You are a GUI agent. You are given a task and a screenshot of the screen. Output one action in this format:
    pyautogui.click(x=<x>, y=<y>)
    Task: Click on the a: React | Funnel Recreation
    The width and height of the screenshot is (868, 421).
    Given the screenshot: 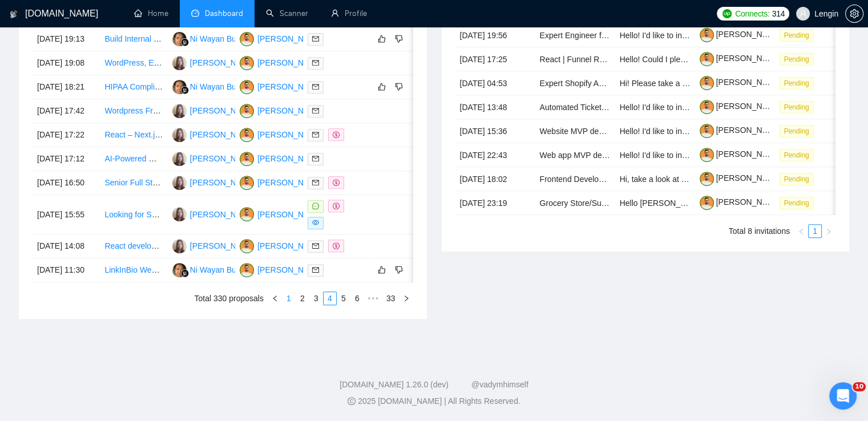 What is the action you would take?
    pyautogui.click(x=586, y=59)
    